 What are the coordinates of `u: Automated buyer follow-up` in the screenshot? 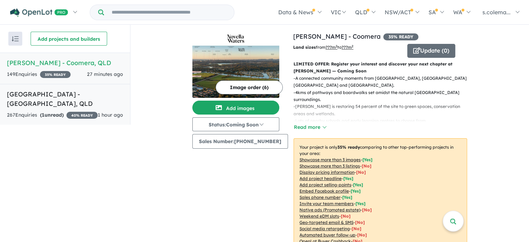 It's located at (328, 235).